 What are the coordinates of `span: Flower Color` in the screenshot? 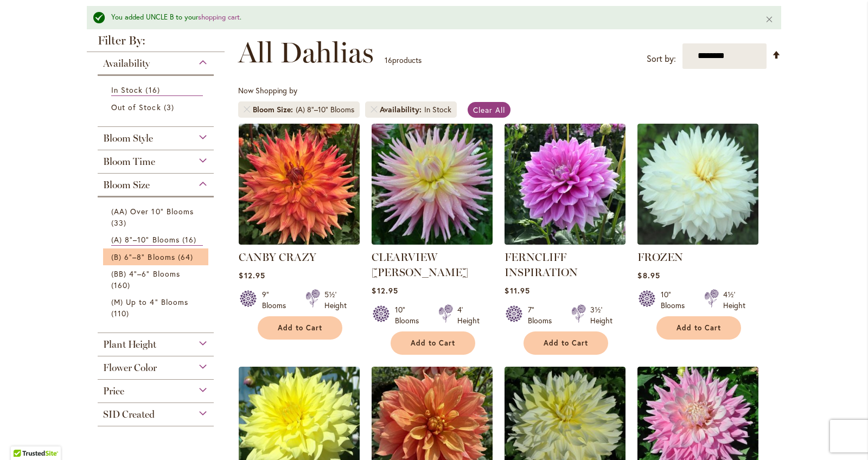 It's located at (130, 368).